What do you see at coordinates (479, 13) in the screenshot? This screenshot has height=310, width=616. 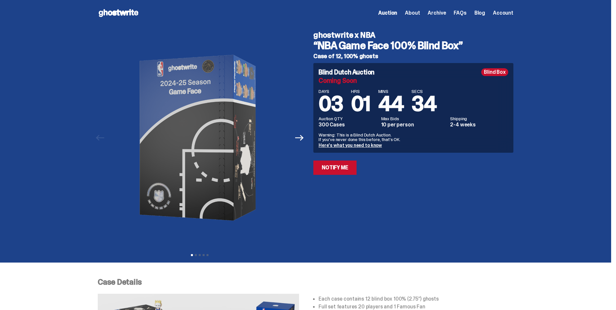 I see `a: Blog` at bounding box center [479, 13].